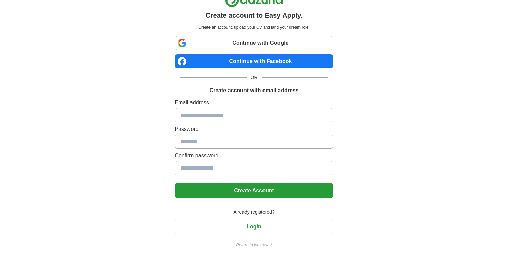 The image size is (508, 259). Describe the element at coordinates (254, 15) in the screenshot. I see `h1: Create account to Easy Apply.` at that location.